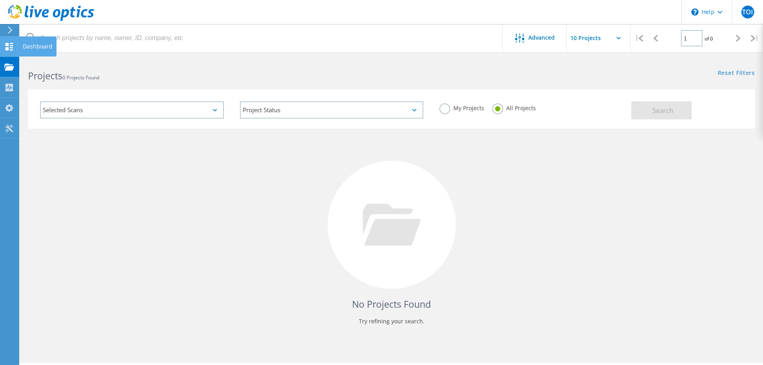  What do you see at coordinates (695, 12) in the screenshot?
I see `svg: \n` at bounding box center [695, 12].